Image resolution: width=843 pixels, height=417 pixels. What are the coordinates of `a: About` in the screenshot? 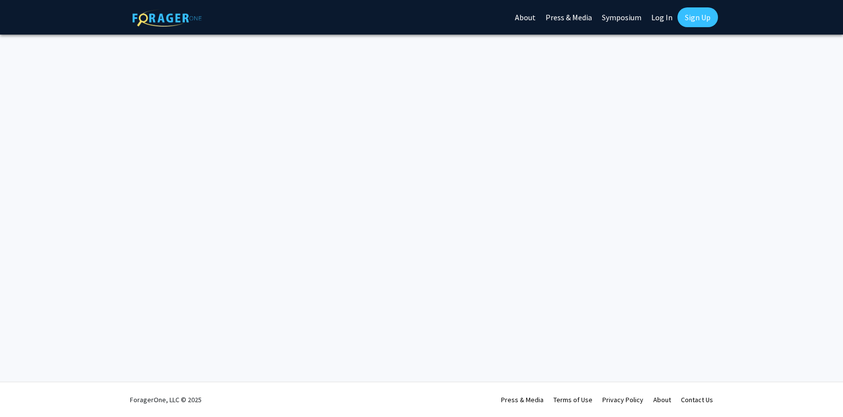 It's located at (662, 400).